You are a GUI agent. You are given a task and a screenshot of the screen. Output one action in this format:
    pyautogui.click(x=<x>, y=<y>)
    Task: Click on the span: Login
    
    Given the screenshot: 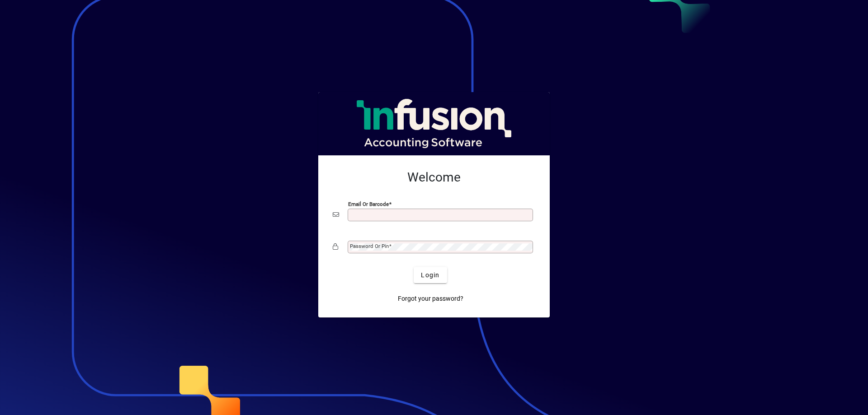 What is the action you would take?
    pyautogui.click(x=430, y=275)
    